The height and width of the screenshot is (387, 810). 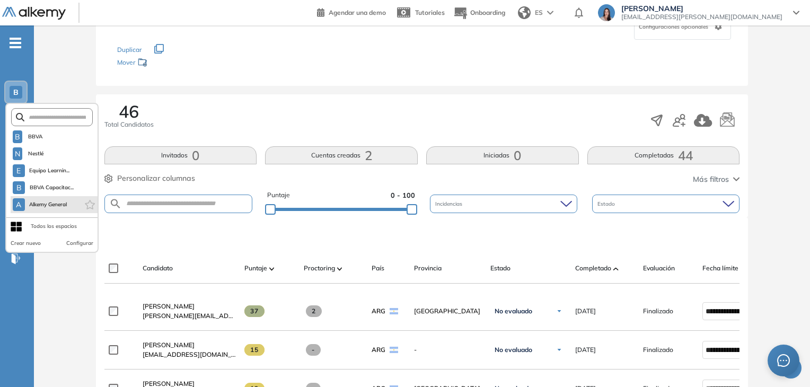 I want to click on span: 37, so click(x=255, y=311).